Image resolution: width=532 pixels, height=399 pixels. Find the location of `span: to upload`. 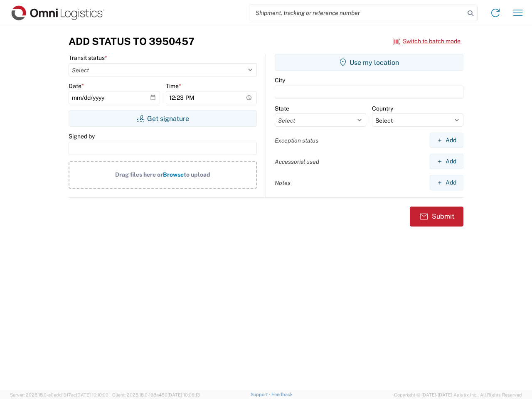

span: to upload is located at coordinates (197, 175).